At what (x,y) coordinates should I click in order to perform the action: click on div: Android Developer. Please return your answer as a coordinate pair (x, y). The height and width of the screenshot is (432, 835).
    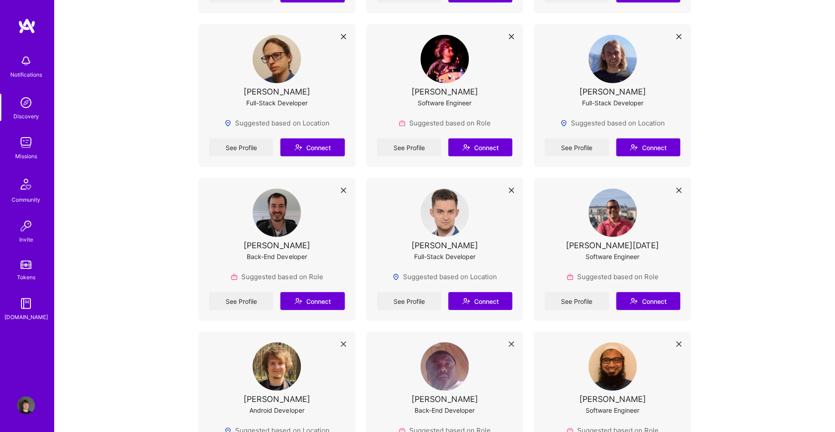
    Looking at the image, I should click on (277, 410).